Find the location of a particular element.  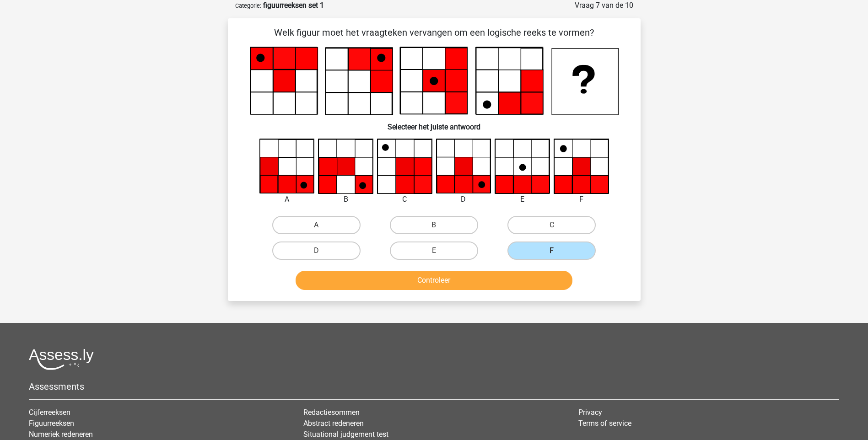

a: Figuurreeksen is located at coordinates (52, 423).